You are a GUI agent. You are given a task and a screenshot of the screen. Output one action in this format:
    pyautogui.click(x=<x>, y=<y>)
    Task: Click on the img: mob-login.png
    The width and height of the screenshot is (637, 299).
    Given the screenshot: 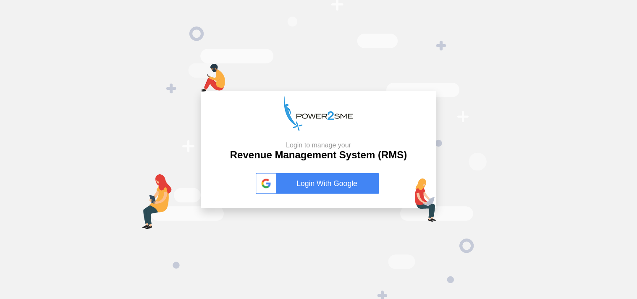 What is the action you would take?
    pyautogui.click(x=213, y=78)
    